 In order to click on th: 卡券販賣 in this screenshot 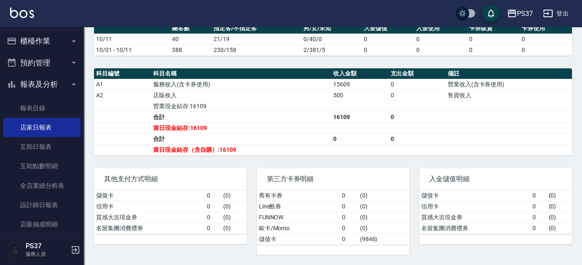, I will do `click(493, 29)`.